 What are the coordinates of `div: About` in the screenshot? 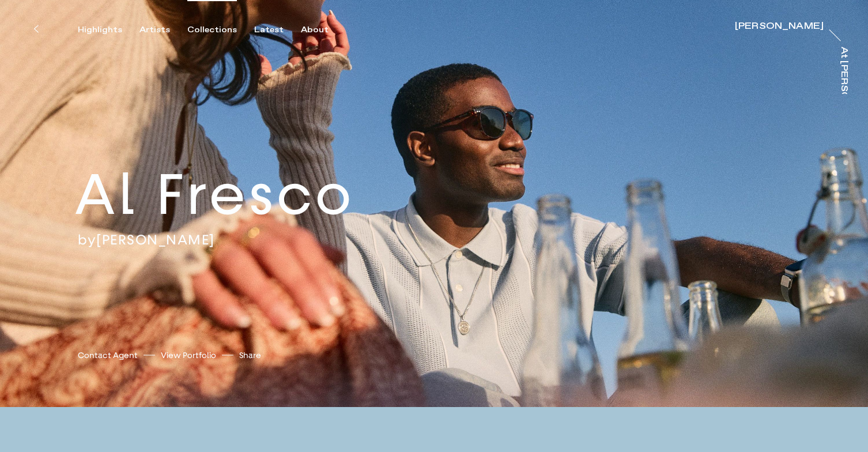 It's located at (315, 30).